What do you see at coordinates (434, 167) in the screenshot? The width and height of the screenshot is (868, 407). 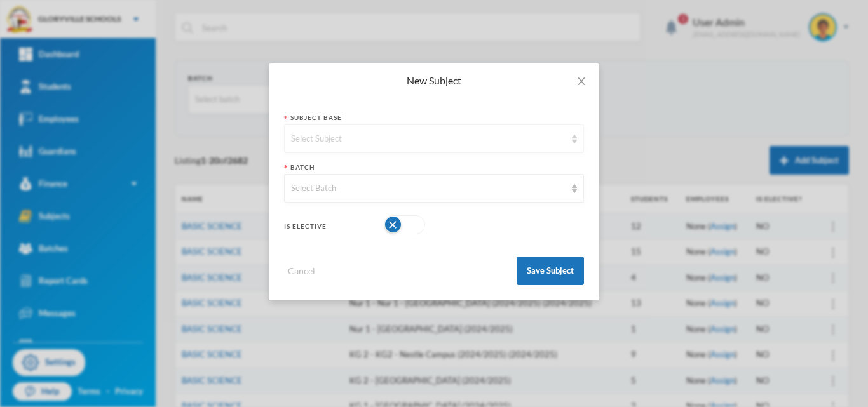 I see `div: Batch` at bounding box center [434, 167].